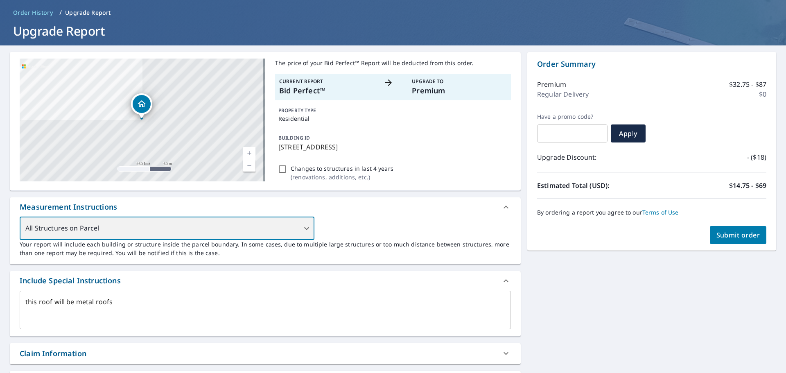  I want to click on p: Upgrade Discount:, so click(595, 157).